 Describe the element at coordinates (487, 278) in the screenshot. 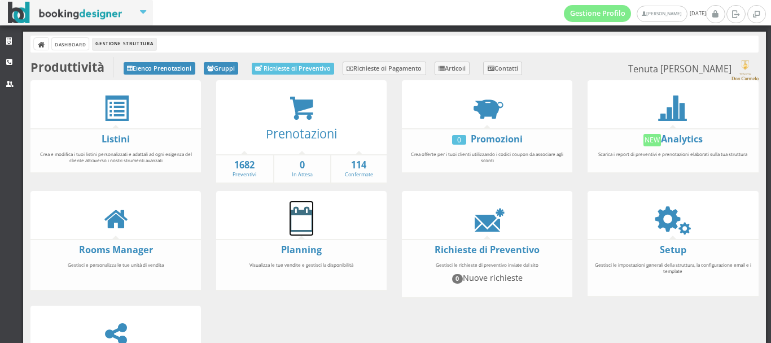

I see `h4: Nuove richieste` at that location.